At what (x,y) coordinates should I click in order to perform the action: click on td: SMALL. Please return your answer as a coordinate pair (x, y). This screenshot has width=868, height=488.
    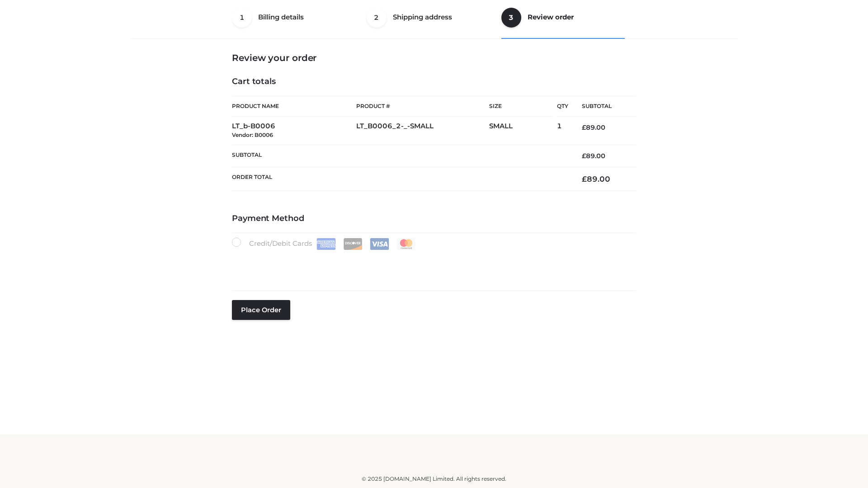
    Looking at the image, I should click on (523, 131).